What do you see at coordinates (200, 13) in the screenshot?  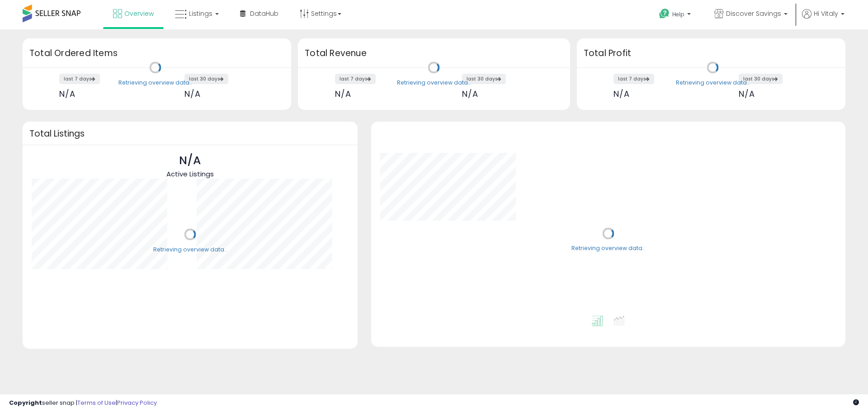 I see `span: Listings` at bounding box center [200, 13].